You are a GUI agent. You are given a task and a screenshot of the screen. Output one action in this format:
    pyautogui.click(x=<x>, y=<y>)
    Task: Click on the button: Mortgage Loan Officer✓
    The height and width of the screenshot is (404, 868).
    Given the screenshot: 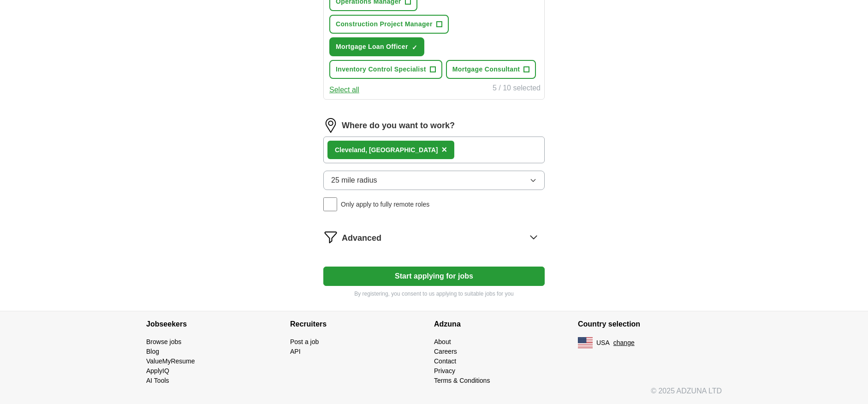 What is the action you would take?
    pyautogui.click(x=377, y=46)
    